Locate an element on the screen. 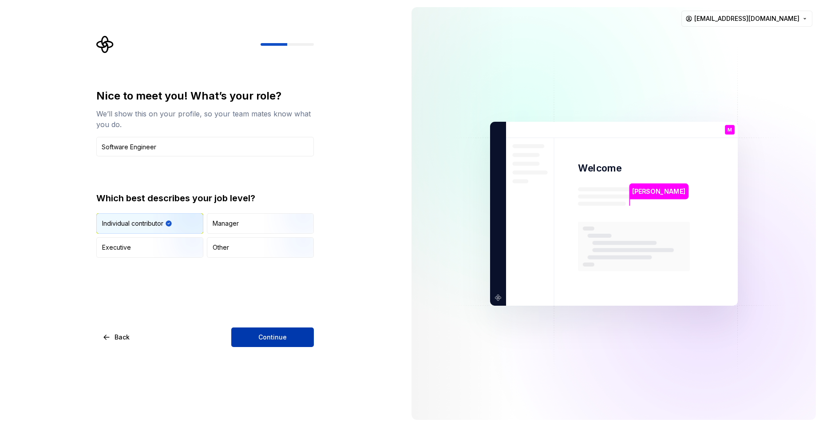  div: We’ll show this on your profile, so your team mates know what you do. is located at coordinates (205, 119).